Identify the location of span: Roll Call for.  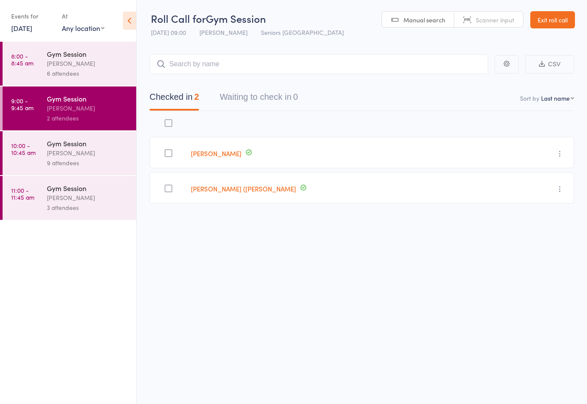
(178, 18).